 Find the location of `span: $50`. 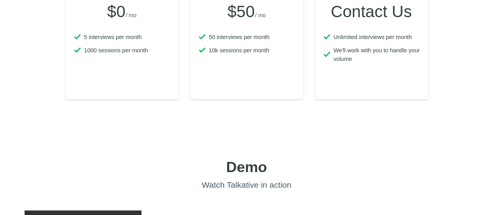

span: $50 is located at coordinates (241, 11).